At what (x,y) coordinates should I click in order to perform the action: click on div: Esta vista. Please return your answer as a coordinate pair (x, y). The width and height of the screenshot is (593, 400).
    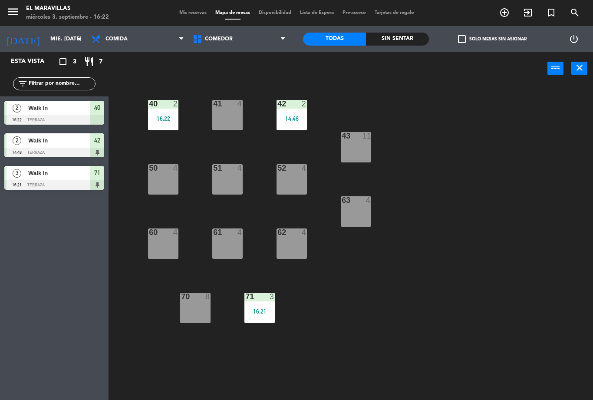
    Looking at the image, I should click on (33, 62).